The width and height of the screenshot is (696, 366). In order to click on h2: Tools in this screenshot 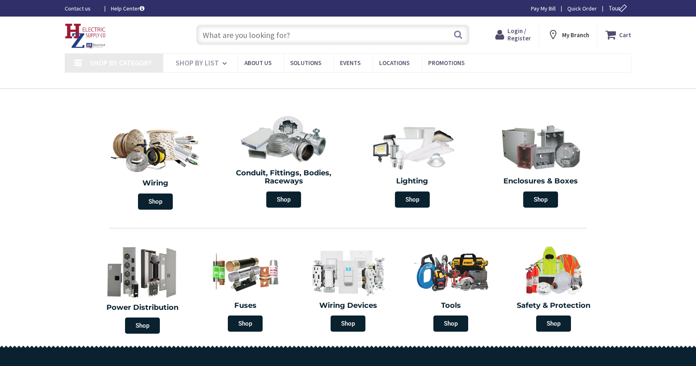, I will do `click(451, 306)`.